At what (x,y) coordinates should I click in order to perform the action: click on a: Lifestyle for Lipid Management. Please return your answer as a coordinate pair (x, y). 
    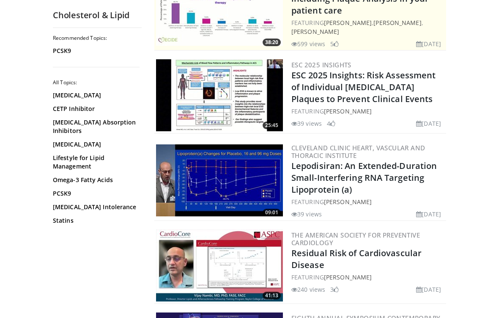
    Looking at the image, I should click on (95, 162).